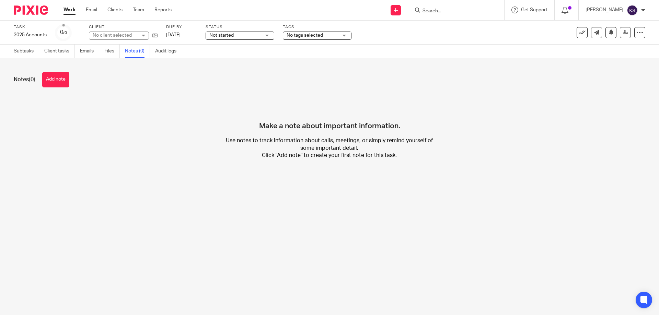  What do you see at coordinates (115, 10) in the screenshot?
I see `a: Clients` at bounding box center [115, 10].